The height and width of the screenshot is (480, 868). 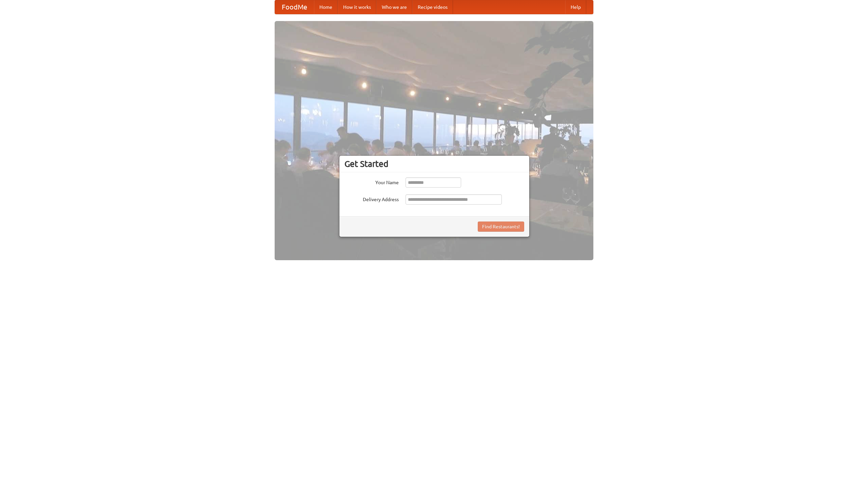 I want to click on h3: Get Started, so click(x=434, y=164).